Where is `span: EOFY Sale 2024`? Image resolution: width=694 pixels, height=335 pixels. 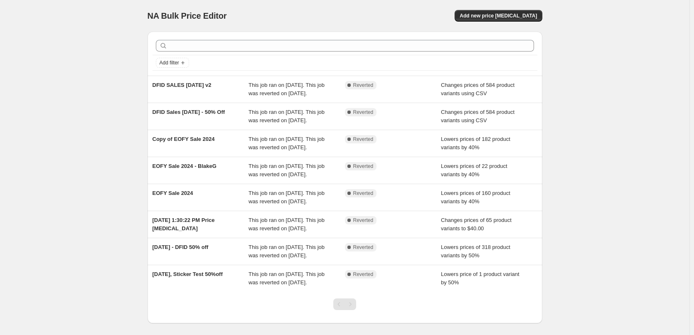 span: EOFY Sale 2024 is located at coordinates (173, 193).